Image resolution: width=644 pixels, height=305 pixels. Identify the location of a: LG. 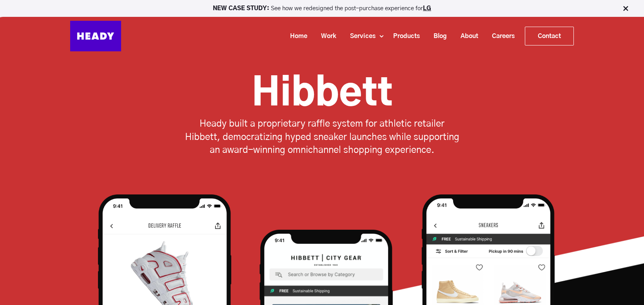
(427, 8).